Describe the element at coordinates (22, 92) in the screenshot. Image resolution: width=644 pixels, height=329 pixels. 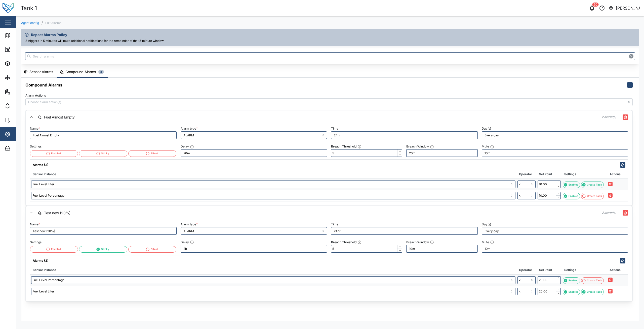
I see `div: Reports` at that location.